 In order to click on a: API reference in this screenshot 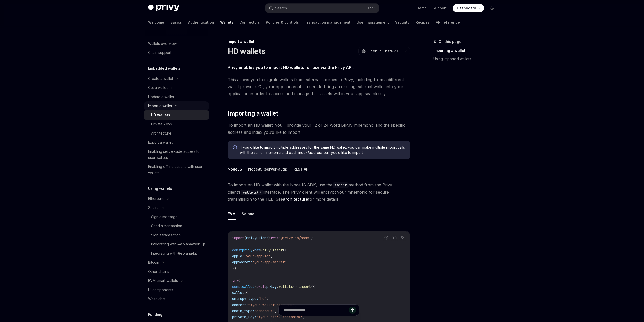, I will do `click(448, 22)`.